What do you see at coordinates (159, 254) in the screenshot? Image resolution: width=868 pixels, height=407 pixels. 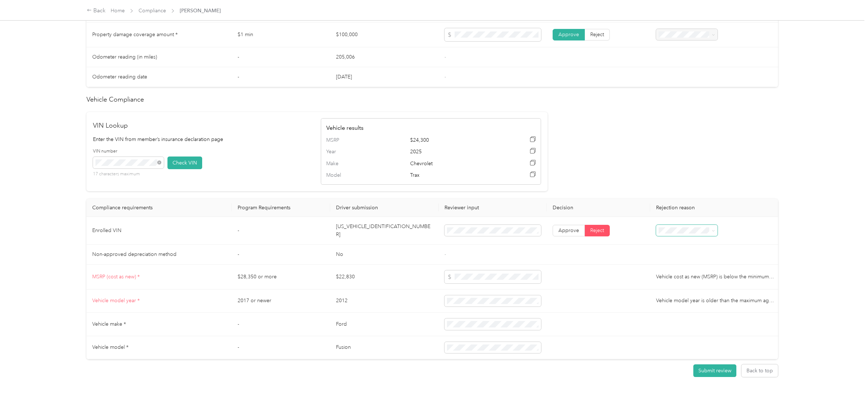 I see `td: Non-approved depreciation method` at bounding box center [159, 254].